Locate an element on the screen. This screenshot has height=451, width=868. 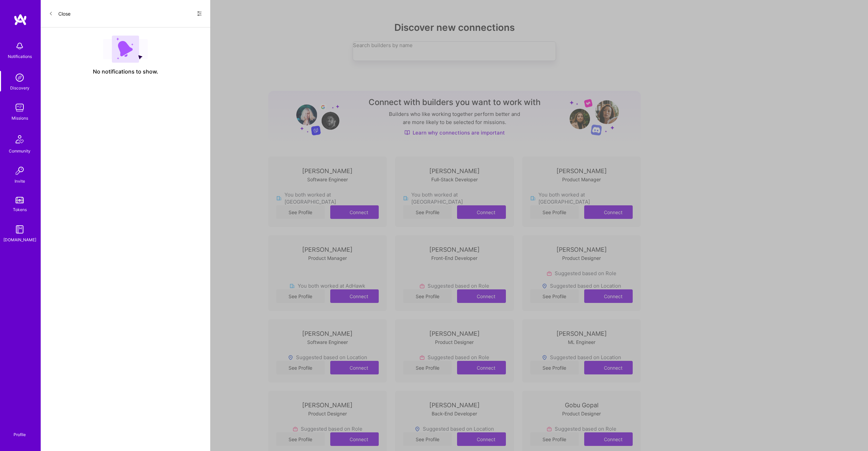
img: tokens is located at coordinates (19, 200).